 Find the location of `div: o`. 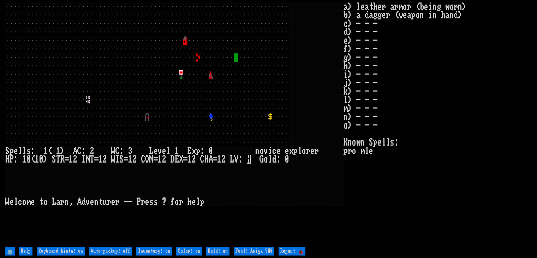

div: o is located at coordinates (262, 151).